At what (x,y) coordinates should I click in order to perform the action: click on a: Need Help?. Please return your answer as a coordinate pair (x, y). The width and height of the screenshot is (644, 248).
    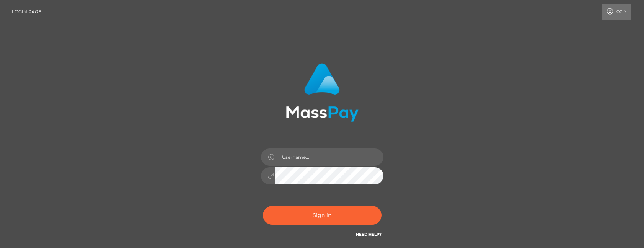
    Looking at the image, I should click on (369, 234).